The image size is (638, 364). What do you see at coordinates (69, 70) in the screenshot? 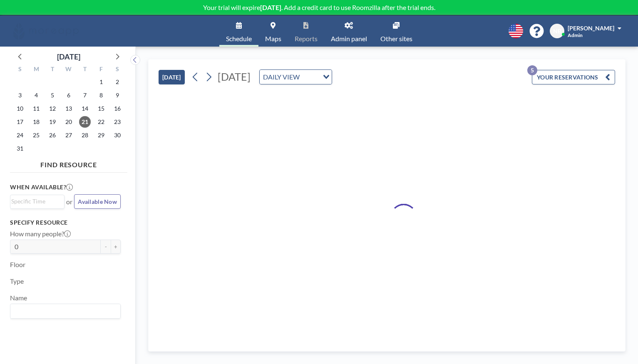
I see `div: W` at bounding box center [69, 70].